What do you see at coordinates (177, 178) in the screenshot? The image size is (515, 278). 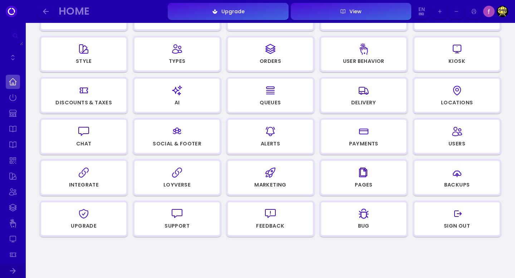 I see `button: Loyverse` at bounding box center [177, 178].